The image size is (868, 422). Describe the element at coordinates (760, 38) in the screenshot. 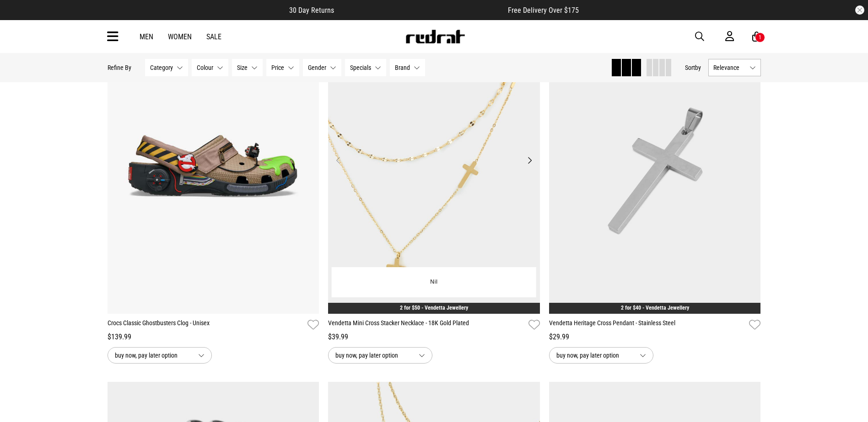

I see `div: 1` at that location.